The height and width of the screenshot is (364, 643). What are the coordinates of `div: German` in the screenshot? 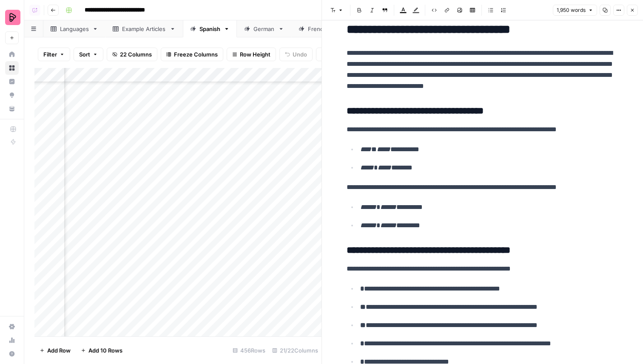 It's located at (264, 29).